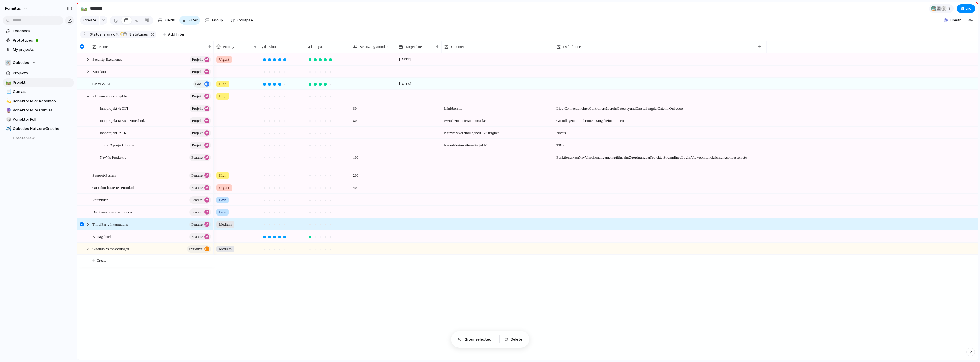 The image size is (980, 362). What do you see at coordinates (966, 8) in the screenshot?
I see `button: Share` at bounding box center [966, 8].